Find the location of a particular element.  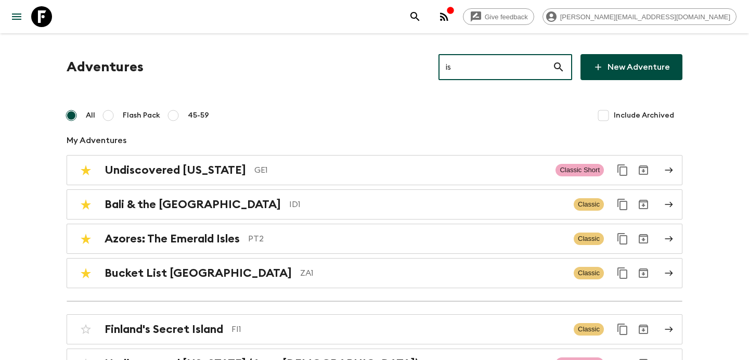

a: Give feedback is located at coordinates (498, 17).